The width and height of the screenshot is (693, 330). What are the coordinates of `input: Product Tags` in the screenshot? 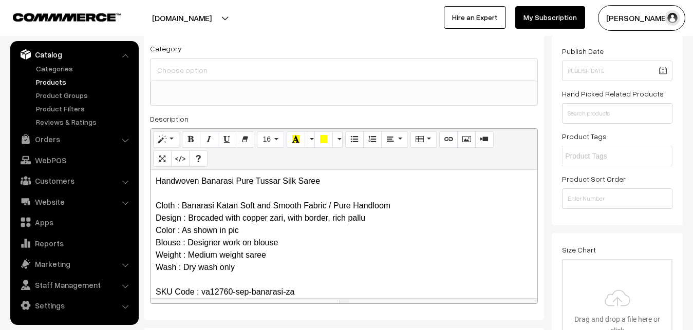 It's located at (610, 156).